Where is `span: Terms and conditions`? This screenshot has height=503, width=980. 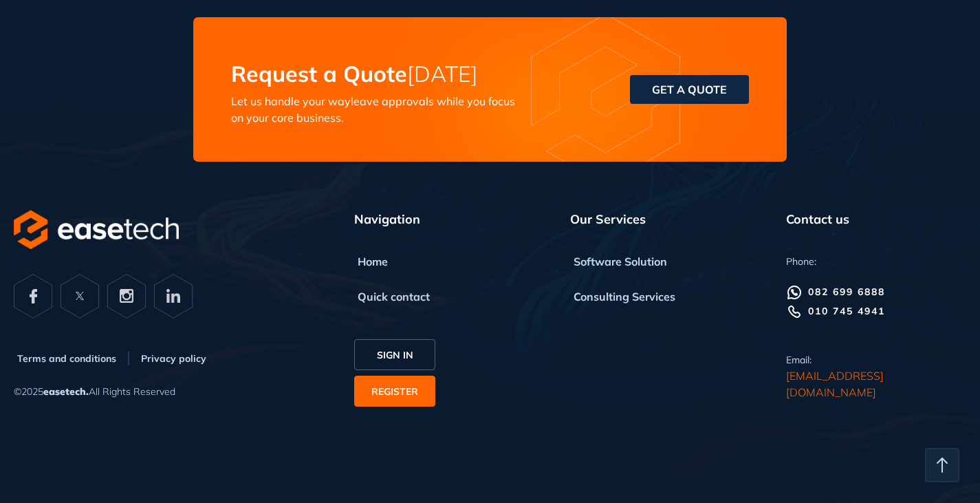
span: Terms and conditions is located at coordinates (67, 359).